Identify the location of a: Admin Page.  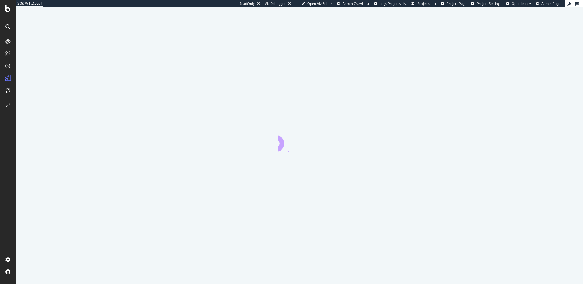
(548, 4).